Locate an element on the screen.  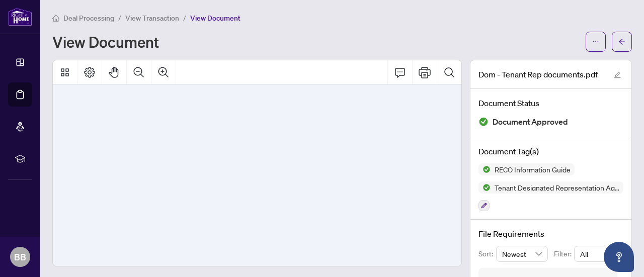
span: ellipsis is located at coordinates (596, 42).